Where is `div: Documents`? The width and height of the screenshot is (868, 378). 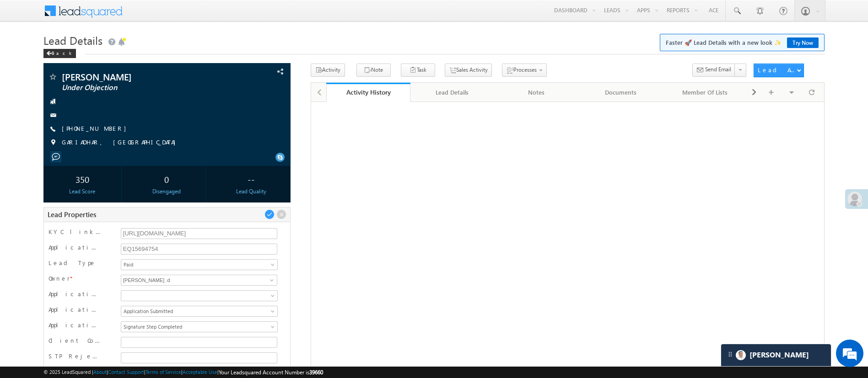
div: Documents is located at coordinates (620, 92).